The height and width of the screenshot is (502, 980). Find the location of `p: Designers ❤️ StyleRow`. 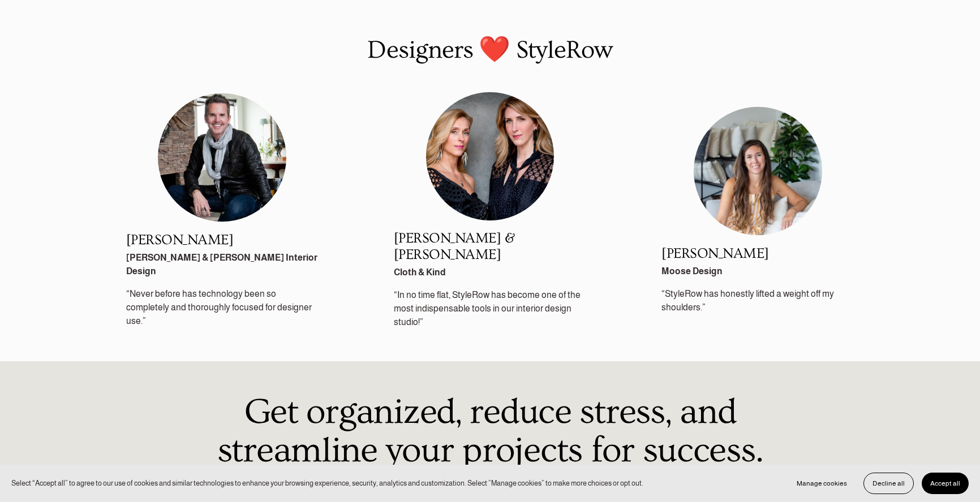

p: Designers ❤️ StyleRow is located at coordinates (490, 50).